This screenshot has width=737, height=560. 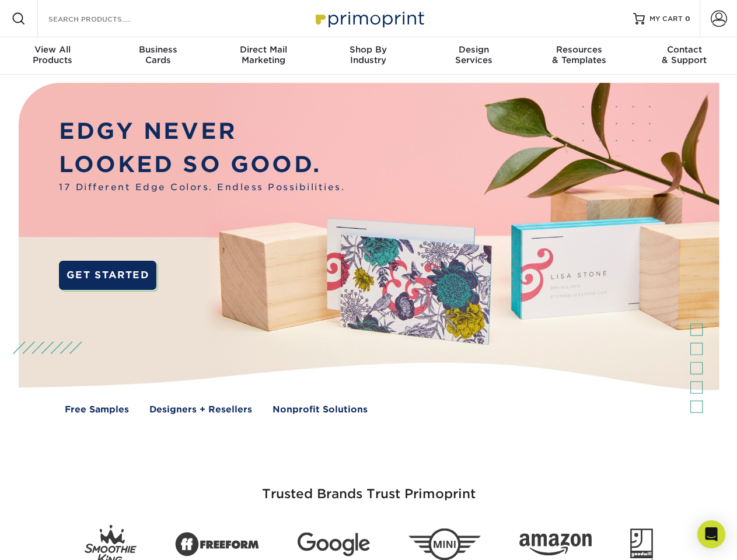 What do you see at coordinates (369, 18) in the screenshot?
I see `img: Primoprint` at bounding box center [369, 18].